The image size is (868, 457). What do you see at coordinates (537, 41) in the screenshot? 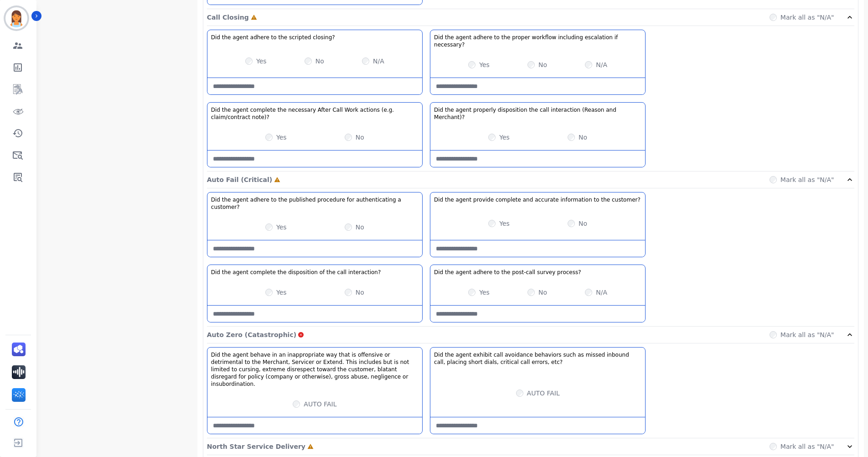
I see `h3: Did the agent adhere to the proper workflow including escalation if necessary?` at bounding box center [537, 41].